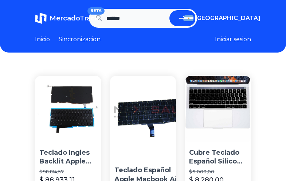 The image size is (286, 181). What do you see at coordinates (42, 39) in the screenshot?
I see `a: Inicio` at bounding box center [42, 39].